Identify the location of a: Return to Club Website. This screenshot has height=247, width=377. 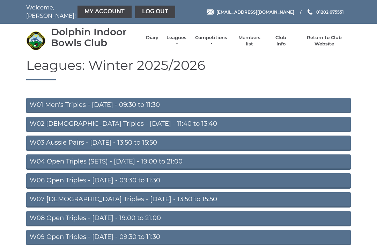
(324, 41).